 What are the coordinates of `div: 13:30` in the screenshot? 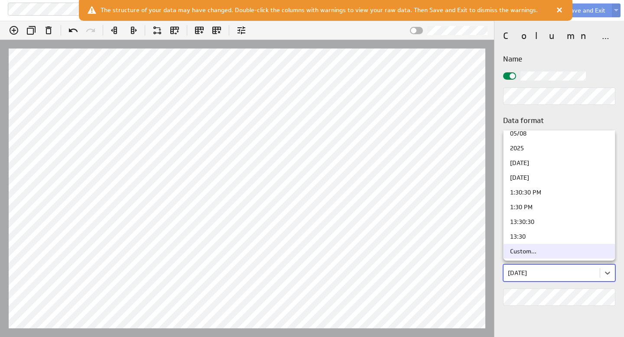 It's located at (518, 237).